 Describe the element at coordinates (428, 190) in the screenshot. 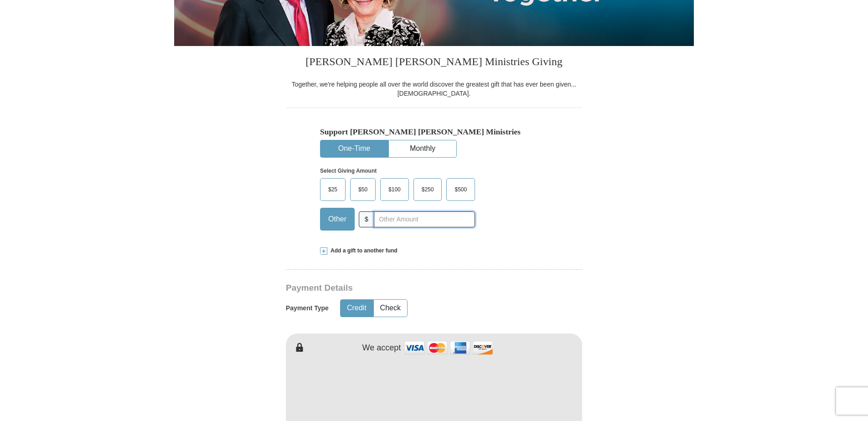

I see `span: $250` at that location.